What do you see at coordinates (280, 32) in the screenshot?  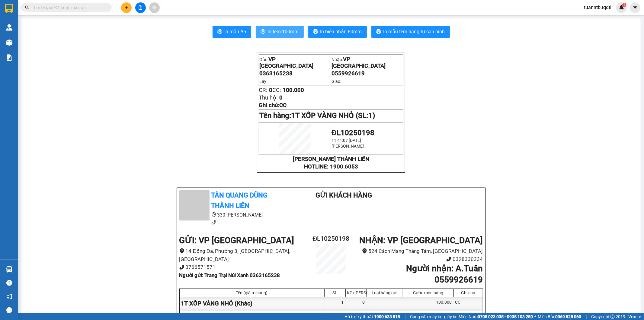 I see `button: printerIn tem 100mm` at bounding box center [280, 32].